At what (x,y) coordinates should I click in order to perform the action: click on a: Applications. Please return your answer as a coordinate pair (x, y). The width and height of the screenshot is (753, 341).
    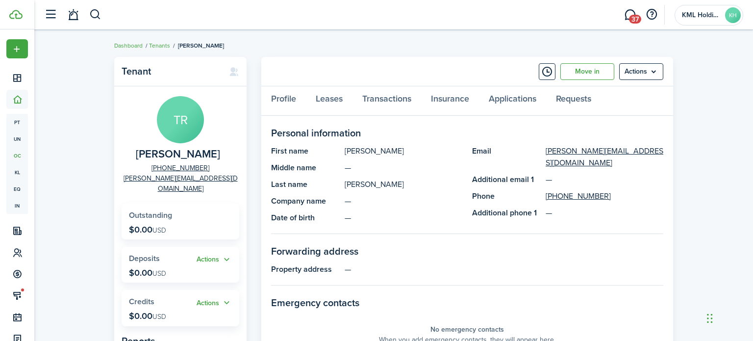
    Looking at the image, I should click on (512, 101).